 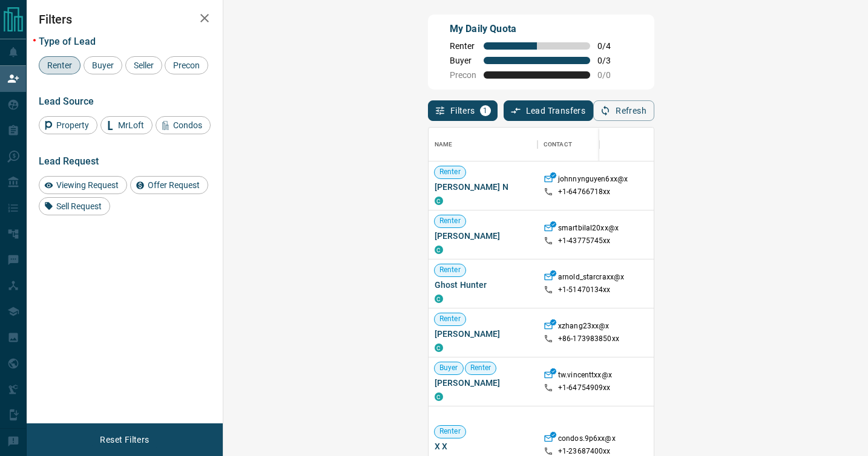 I want to click on p: +1- 64754909xx, so click(x=584, y=388).